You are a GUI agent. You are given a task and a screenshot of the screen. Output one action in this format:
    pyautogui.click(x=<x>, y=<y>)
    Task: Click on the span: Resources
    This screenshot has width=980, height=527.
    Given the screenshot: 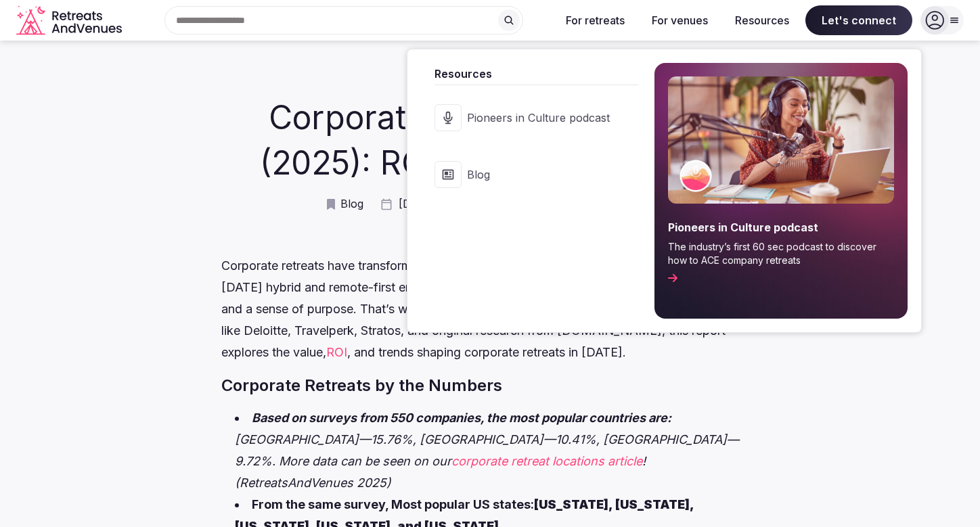 What is the action you would take?
    pyautogui.click(x=536, y=74)
    